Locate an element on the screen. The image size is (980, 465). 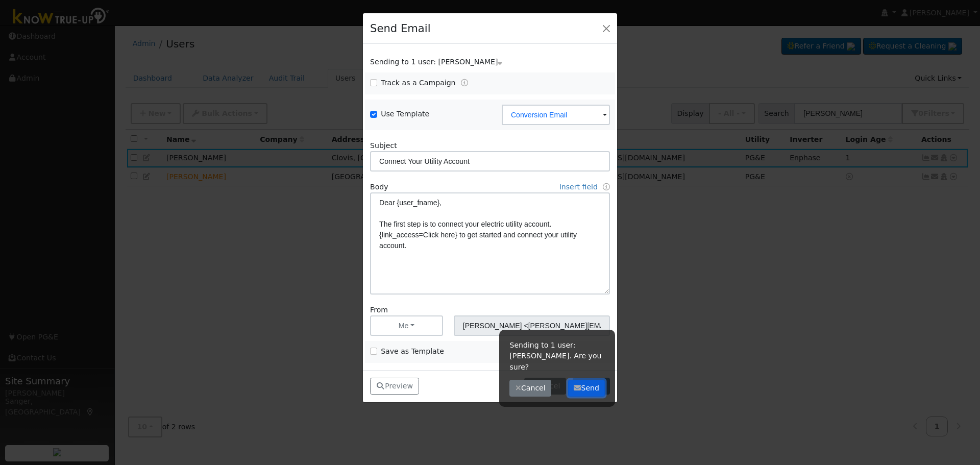
label: Use Template is located at coordinates (405, 114).